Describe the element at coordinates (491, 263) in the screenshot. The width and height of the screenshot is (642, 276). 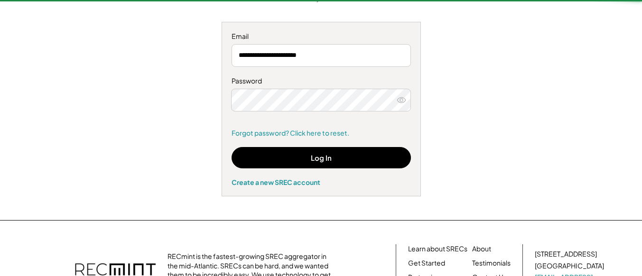
I see `a: Testimonials` at that location.